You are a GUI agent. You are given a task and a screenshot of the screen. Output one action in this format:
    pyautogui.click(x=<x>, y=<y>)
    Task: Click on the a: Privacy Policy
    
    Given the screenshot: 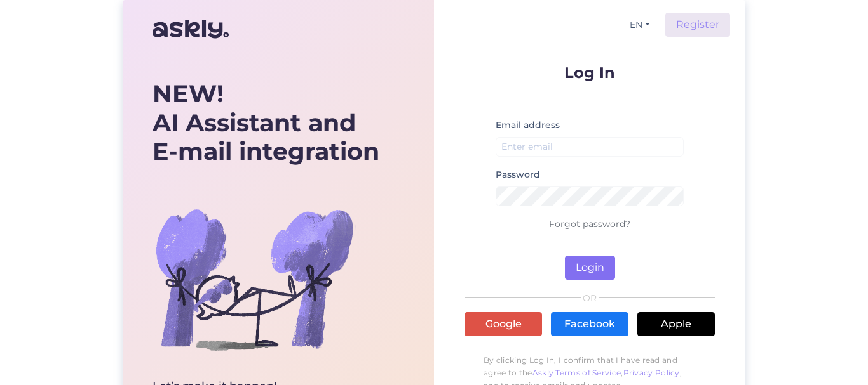 What is the action you would take?
    pyautogui.click(x=651, y=373)
    